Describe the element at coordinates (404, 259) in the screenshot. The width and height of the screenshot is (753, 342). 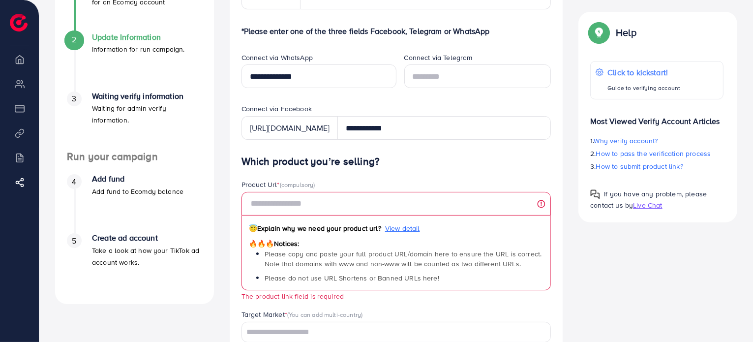
I see `span: Please copy and paste your full product URL/domain here to ensure the URL is correct. Note that d...` at that location.